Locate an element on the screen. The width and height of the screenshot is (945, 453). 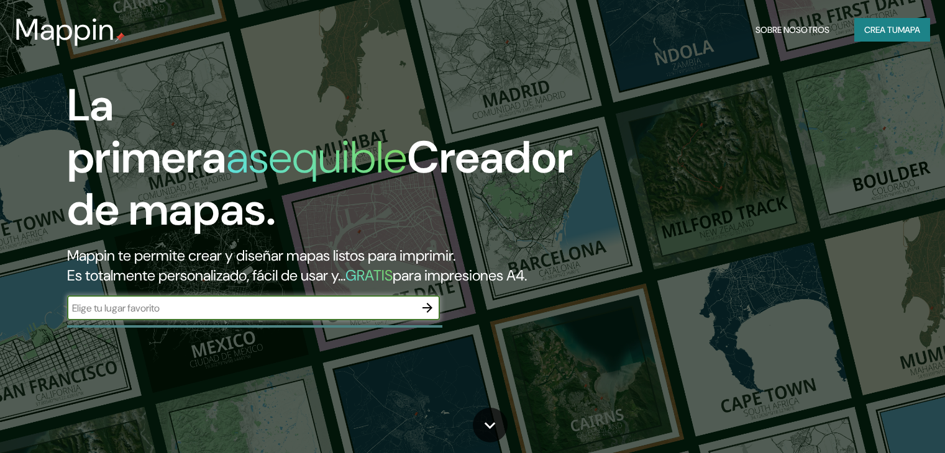
font: para impresiones A4. is located at coordinates (460, 275).